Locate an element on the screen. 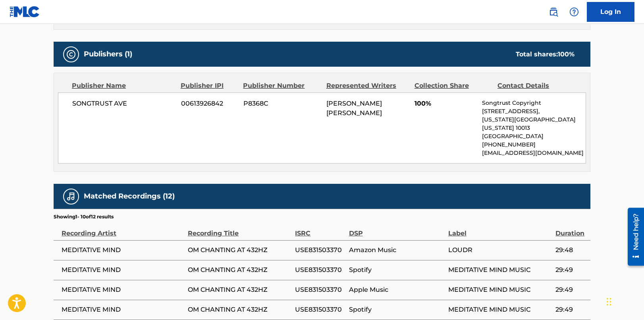 The image size is (644, 320). div: Total shares: is located at coordinates (545, 54).